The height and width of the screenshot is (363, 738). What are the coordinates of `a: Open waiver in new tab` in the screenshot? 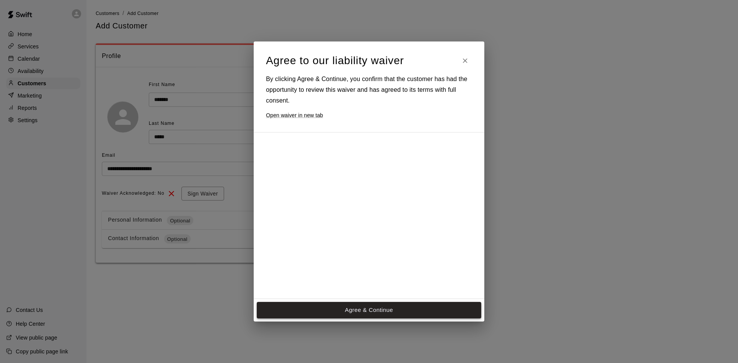 It's located at (369, 116).